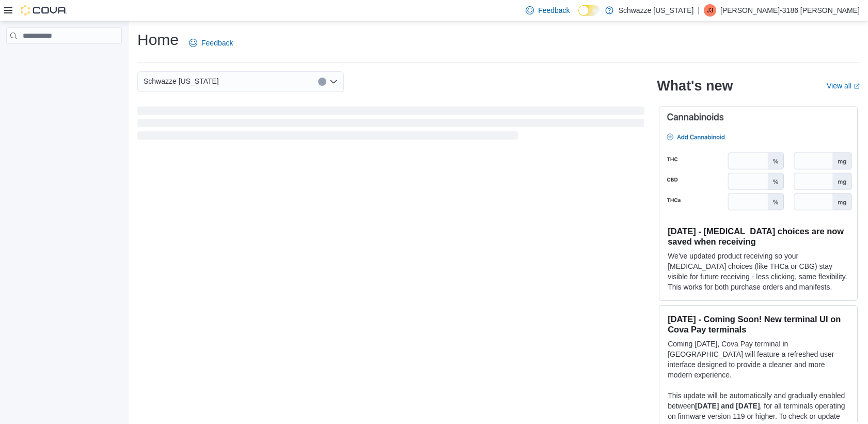 The image size is (868, 424). What do you see at coordinates (323, 82) in the screenshot?
I see `button: Clear input` at bounding box center [323, 82].